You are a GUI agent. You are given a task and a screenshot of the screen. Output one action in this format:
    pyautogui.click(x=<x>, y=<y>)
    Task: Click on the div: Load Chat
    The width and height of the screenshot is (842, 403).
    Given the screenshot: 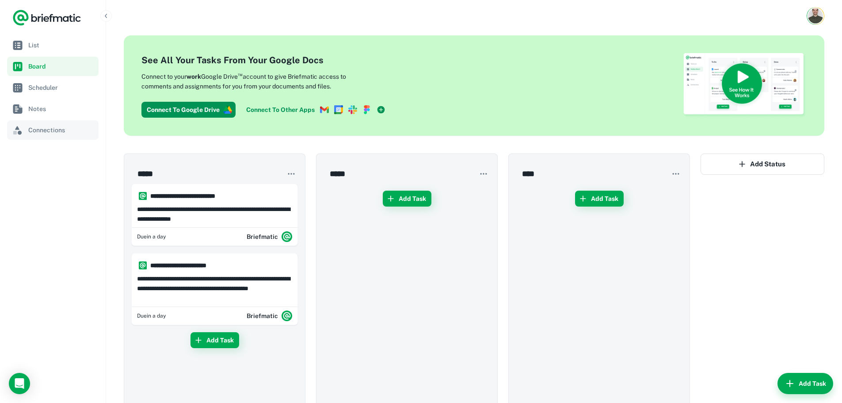 What is the action you would take?
    pyautogui.click(x=19, y=383)
    